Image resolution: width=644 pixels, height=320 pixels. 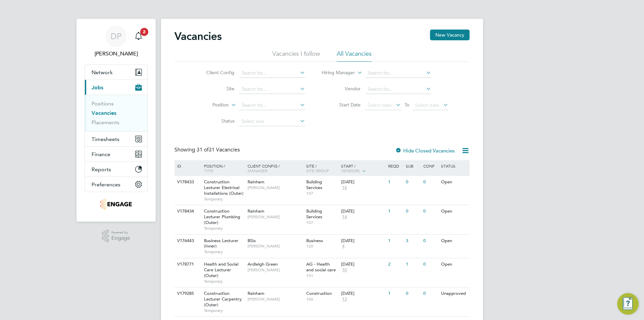 What do you see at coordinates (215, 89) in the screenshot?
I see `label: Site` at bounding box center [215, 89].